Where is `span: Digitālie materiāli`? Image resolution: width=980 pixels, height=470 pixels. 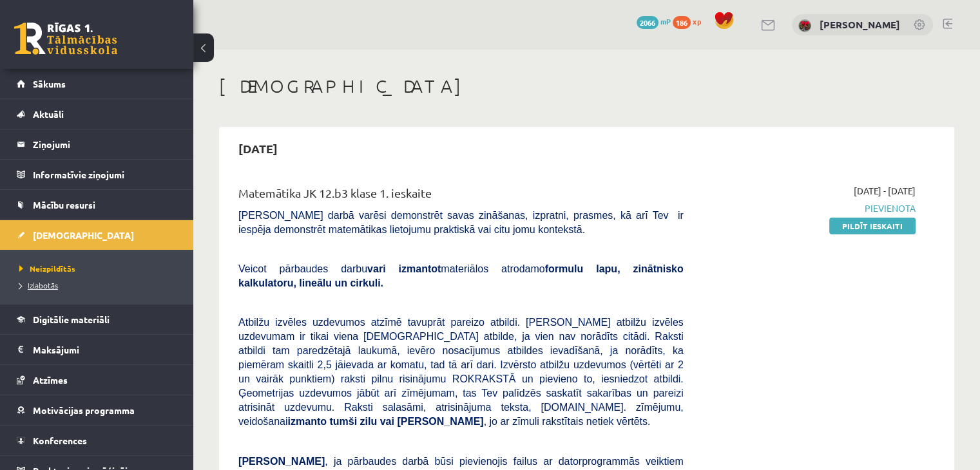
span: Digitālie materiāli is located at coordinates (71, 319).